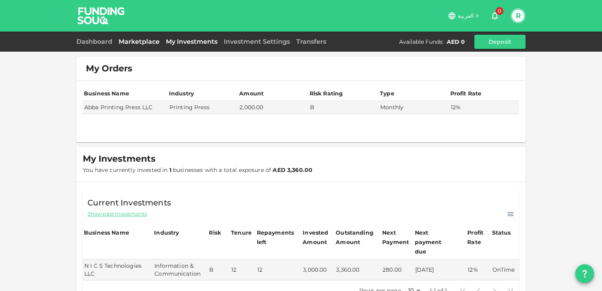  What do you see at coordinates (456, 42) in the screenshot?
I see `div: AED 0` at bounding box center [456, 42].